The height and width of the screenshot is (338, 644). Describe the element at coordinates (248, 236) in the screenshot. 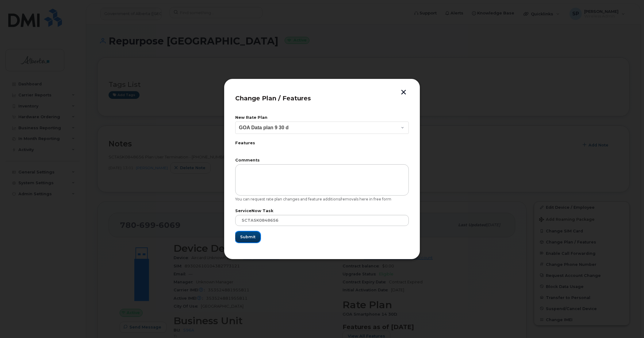

I see `span: Submit` at that location.